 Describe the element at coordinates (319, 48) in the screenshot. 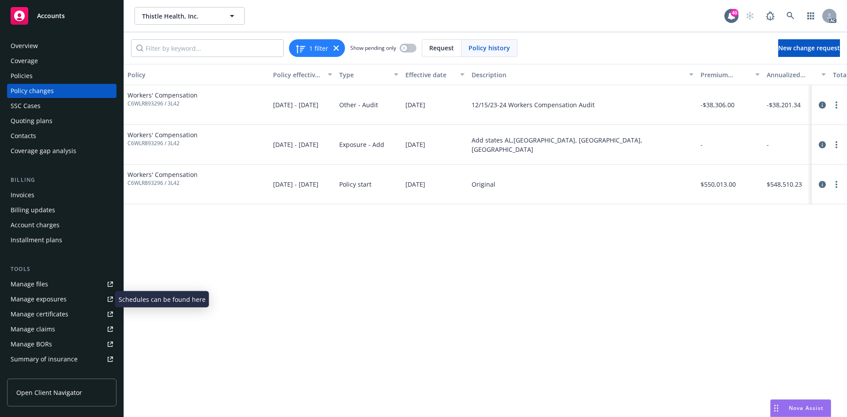

I see `span: 1 filter` at that location.